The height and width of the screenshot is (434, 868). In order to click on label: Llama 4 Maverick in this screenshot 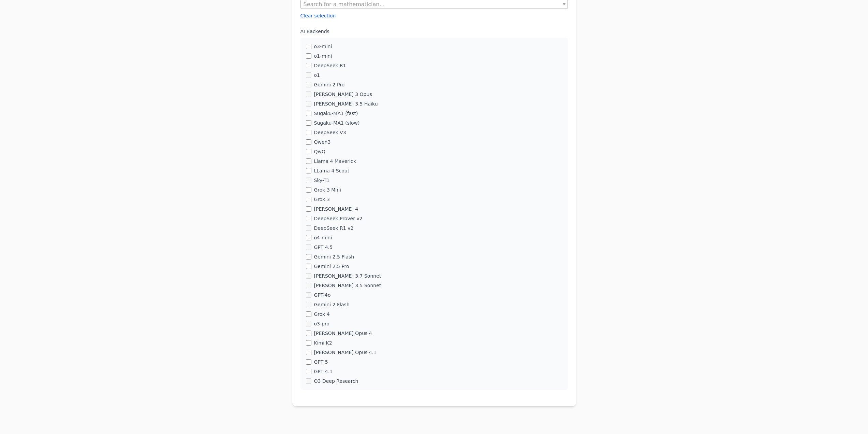, I will do `click(335, 161)`.